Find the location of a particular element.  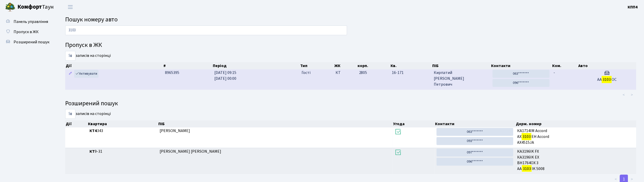

th: Ком. is located at coordinates (565, 66).